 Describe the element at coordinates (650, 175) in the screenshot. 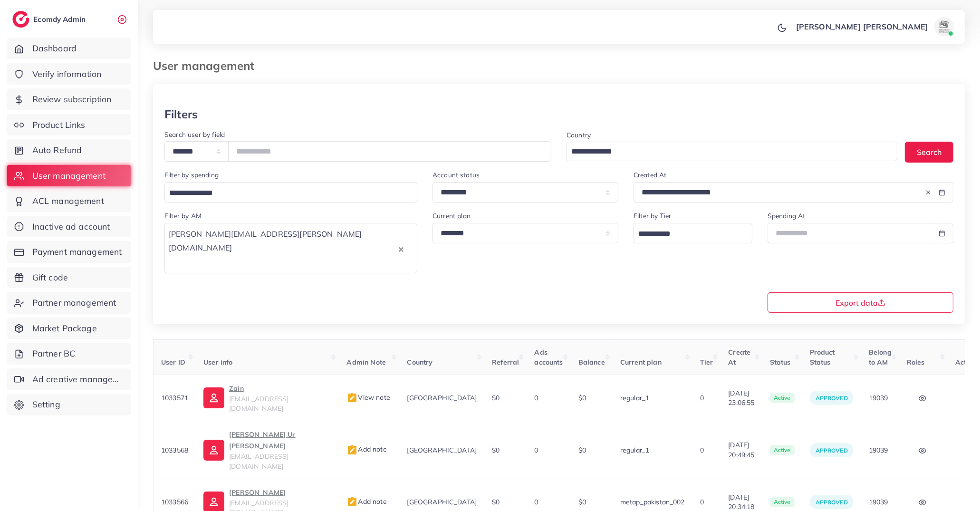

I see `label: Created At` at that location.